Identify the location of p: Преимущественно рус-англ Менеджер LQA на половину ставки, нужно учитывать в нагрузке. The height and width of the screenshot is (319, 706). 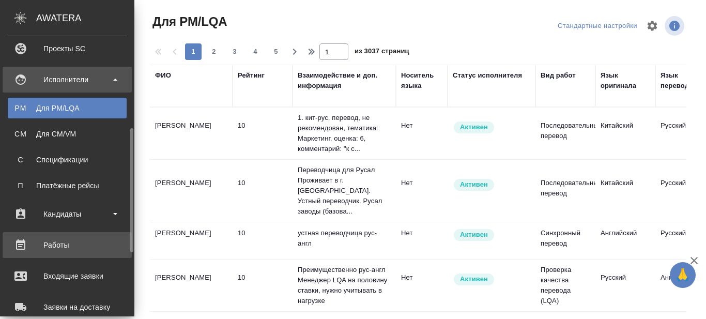
(344, 285).